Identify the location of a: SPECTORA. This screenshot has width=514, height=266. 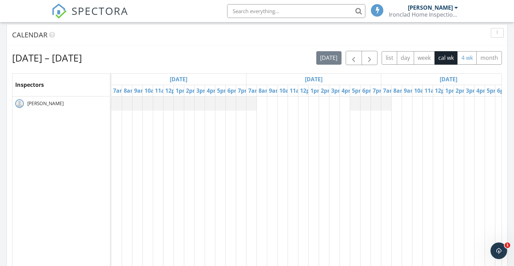
(90, 17).